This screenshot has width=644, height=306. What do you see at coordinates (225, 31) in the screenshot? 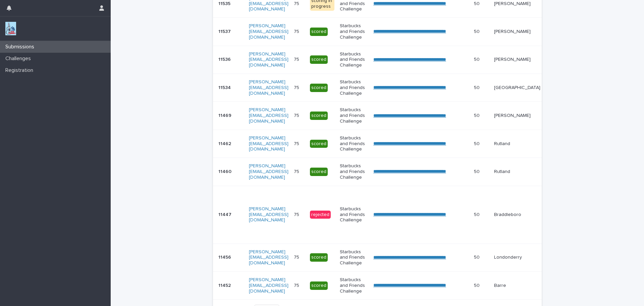
I see `p: 11537` at bounding box center [225, 31].